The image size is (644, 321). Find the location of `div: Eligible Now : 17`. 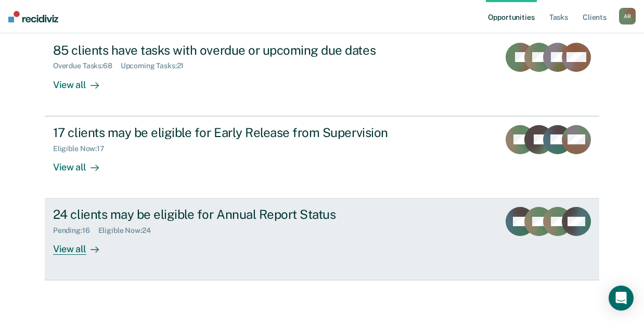

div: Eligible Now : 17 is located at coordinates (83, 148).